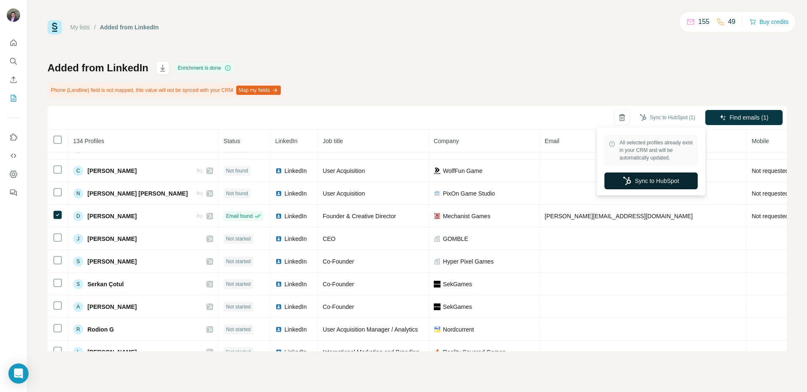 The width and height of the screenshot is (807, 392). What do you see at coordinates (474, 352) in the screenshot?
I see `span: Reality Squared Games` at bounding box center [474, 352].